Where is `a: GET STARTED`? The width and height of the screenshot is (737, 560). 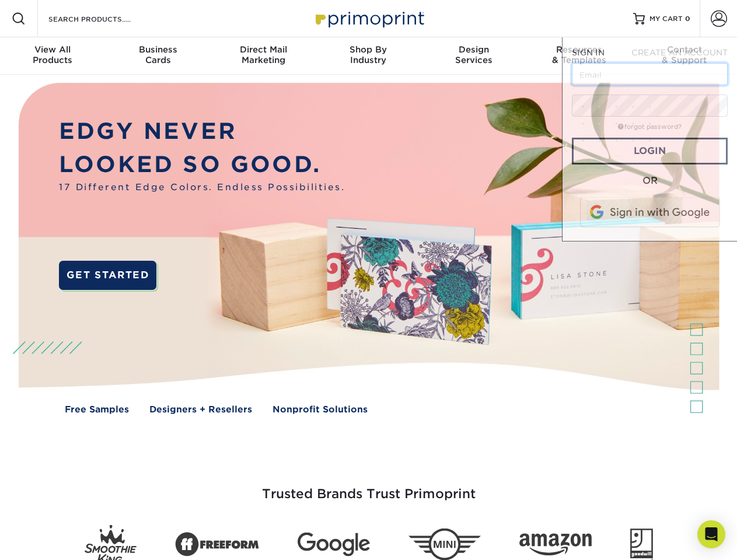 a: GET STARTED is located at coordinates (107, 276).